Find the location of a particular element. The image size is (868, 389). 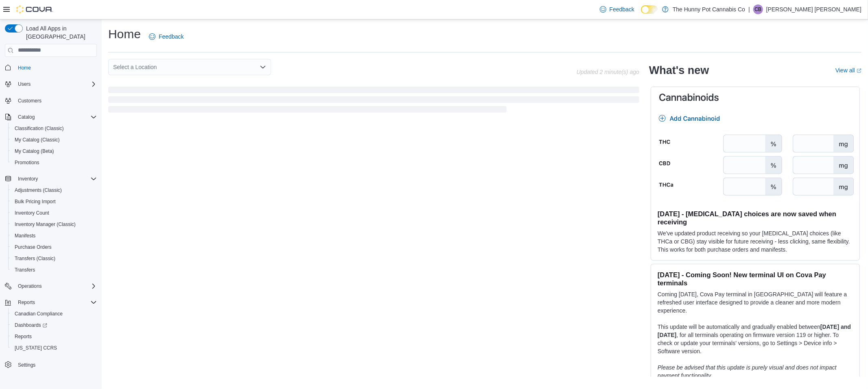

h1: Home is located at coordinates (124, 34).